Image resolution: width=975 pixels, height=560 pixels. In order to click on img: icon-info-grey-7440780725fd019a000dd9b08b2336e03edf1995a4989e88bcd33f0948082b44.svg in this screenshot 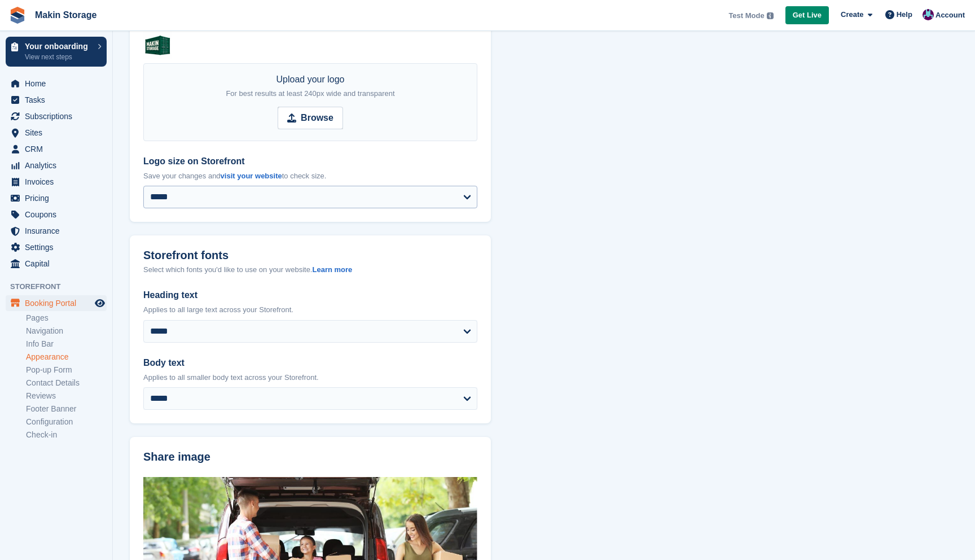, I will do `click(770, 16)`.